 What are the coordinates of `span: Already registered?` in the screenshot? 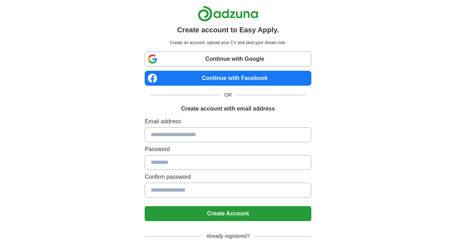 It's located at (227, 236).